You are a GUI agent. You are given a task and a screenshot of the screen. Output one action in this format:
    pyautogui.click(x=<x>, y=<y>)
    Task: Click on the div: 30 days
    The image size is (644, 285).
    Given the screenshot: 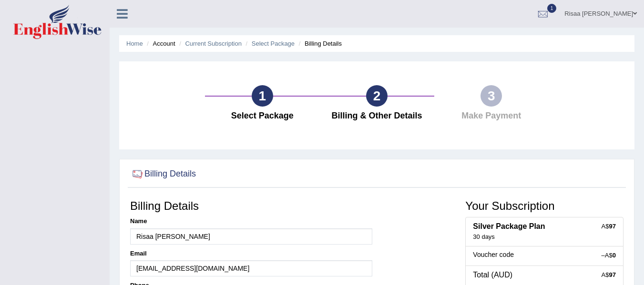 What is the action you would take?
    pyautogui.click(x=545, y=237)
    